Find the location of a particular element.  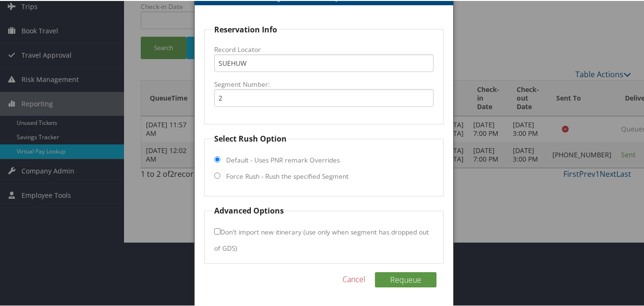

a: Cancel is located at coordinates (354, 279).